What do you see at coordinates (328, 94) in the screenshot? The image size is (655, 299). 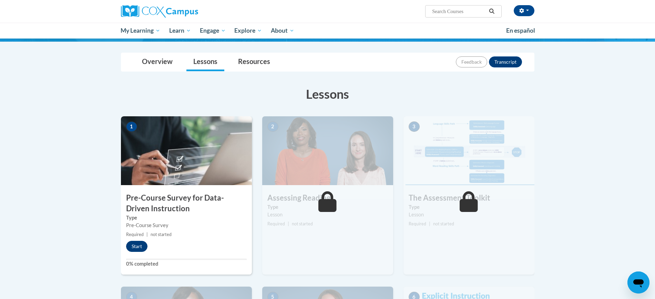 I see `h3: Lessons` at bounding box center [328, 94].